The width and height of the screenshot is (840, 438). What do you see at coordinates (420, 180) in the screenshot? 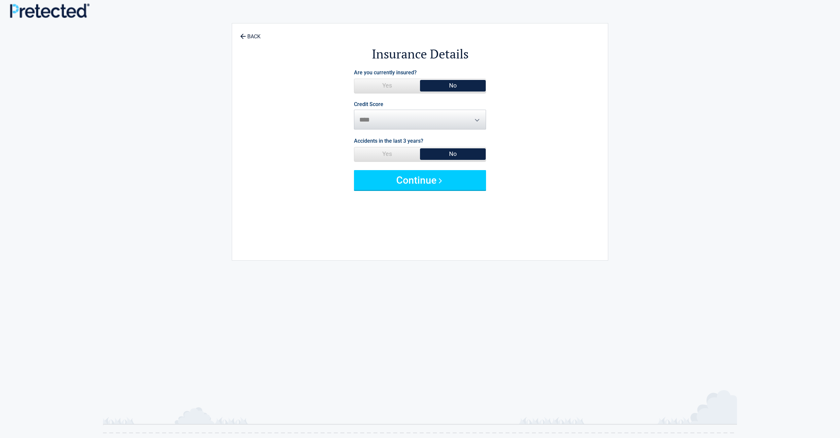
I see `button: Continue` at bounding box center [420, 180].